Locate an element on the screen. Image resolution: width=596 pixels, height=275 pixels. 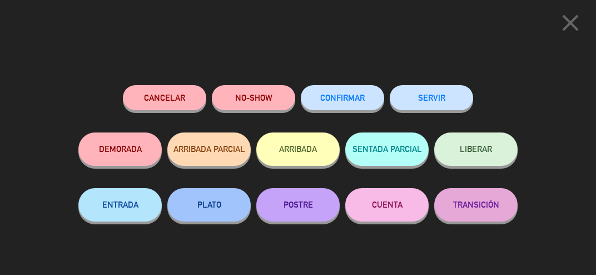
button: POSTRE is located at coordinates (298, 205).